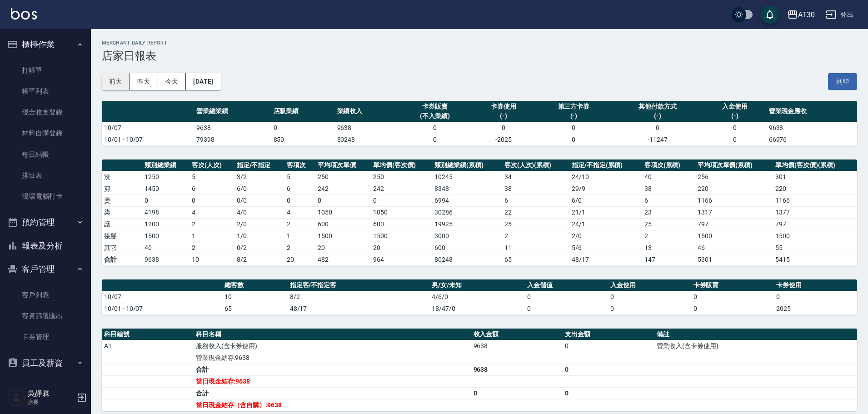 The height and width of the screenshot is (414, 868). Describe the element at coordinates (801, 15) in the screenshot. I see `button: AT30` at that location.